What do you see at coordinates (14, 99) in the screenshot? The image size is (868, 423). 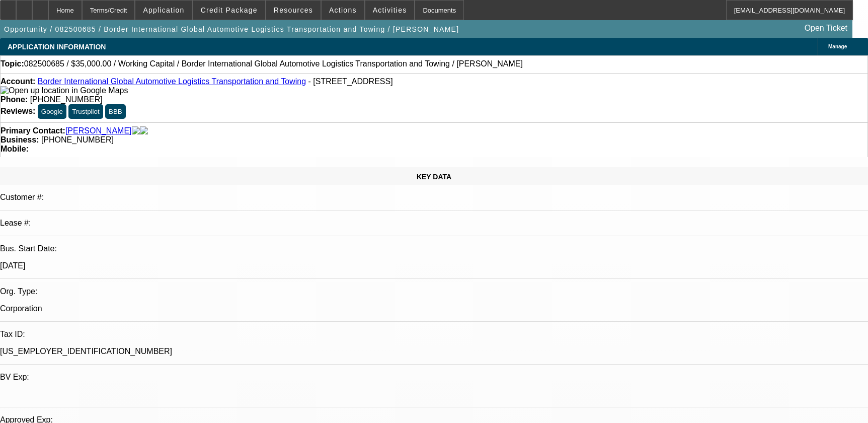 I see `strong: Phone:` at bounding box center [14, 99].